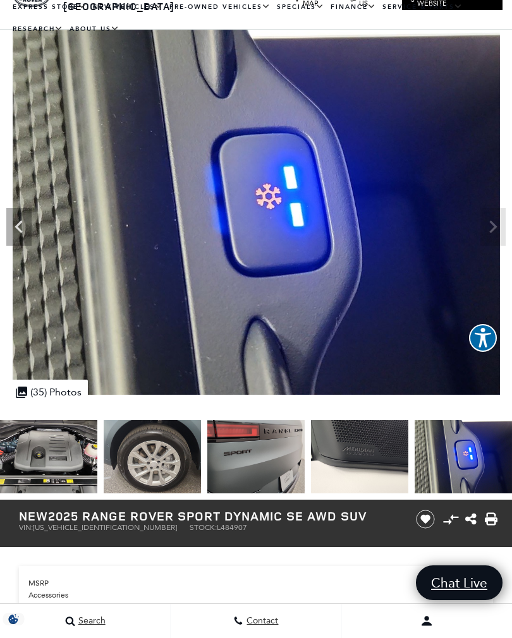 Image resolution: width=512 pixels, height=638 pixels. What do you see at coordinates (232, 528) in the screenshot?
I see `span: L484907` at bounding box center [232, 528].